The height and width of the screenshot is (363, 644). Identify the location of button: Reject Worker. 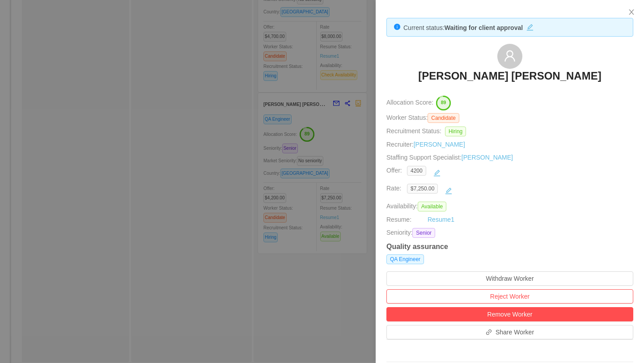
(510, 297).